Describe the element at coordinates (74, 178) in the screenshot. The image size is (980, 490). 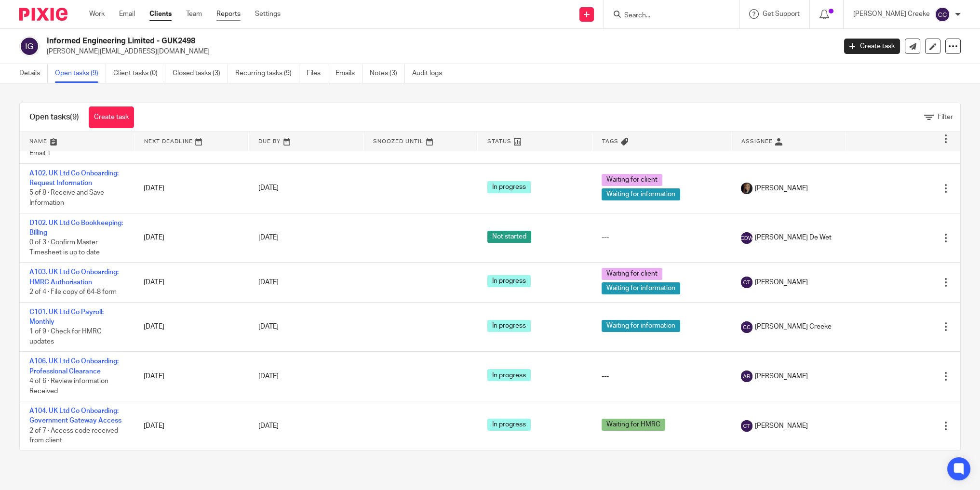
I see `a: A102. UK Ltd Co Onboarding: Request Information` at that location.